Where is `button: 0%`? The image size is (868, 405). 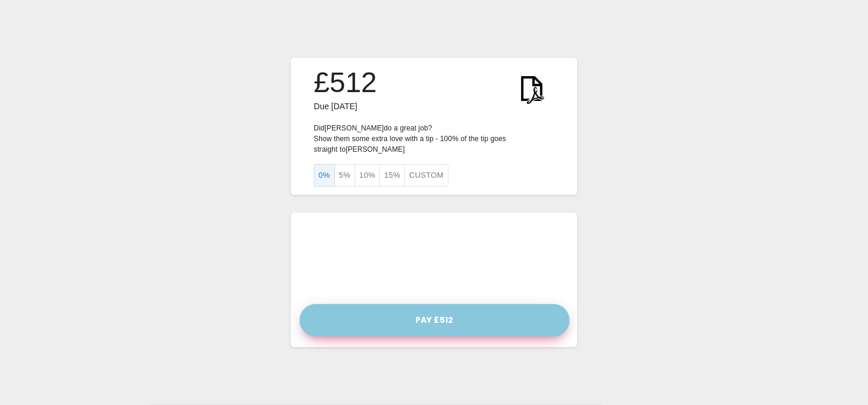
button: 0% is located at coordinates (325, 175).